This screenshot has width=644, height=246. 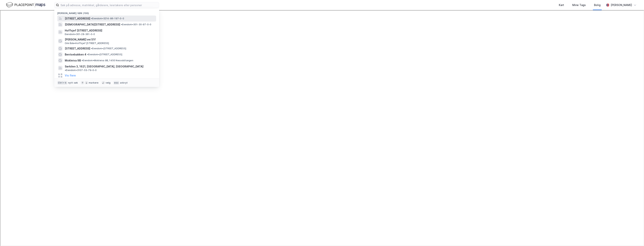 I want to click on div: Kart, so click(x=561, y=5).